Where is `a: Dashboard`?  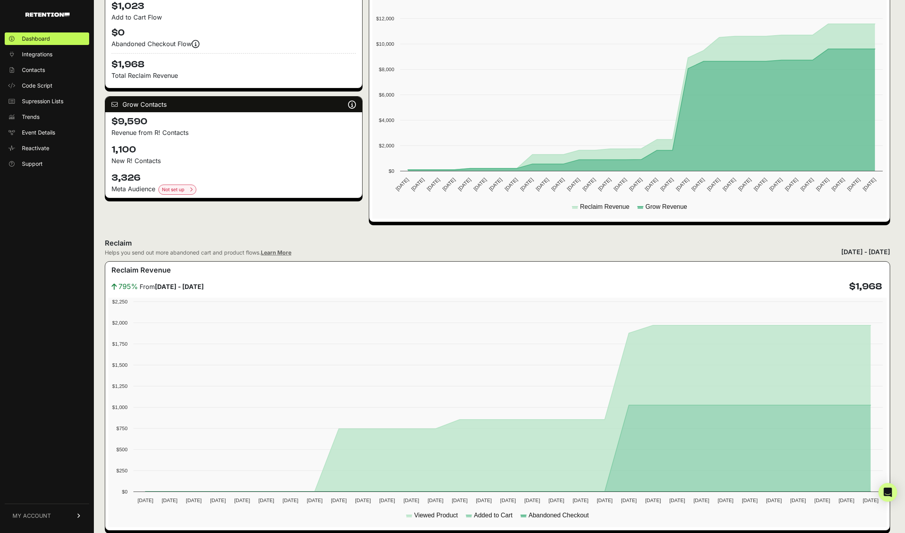
a: Dashboard is located at coordinates (47, 39).